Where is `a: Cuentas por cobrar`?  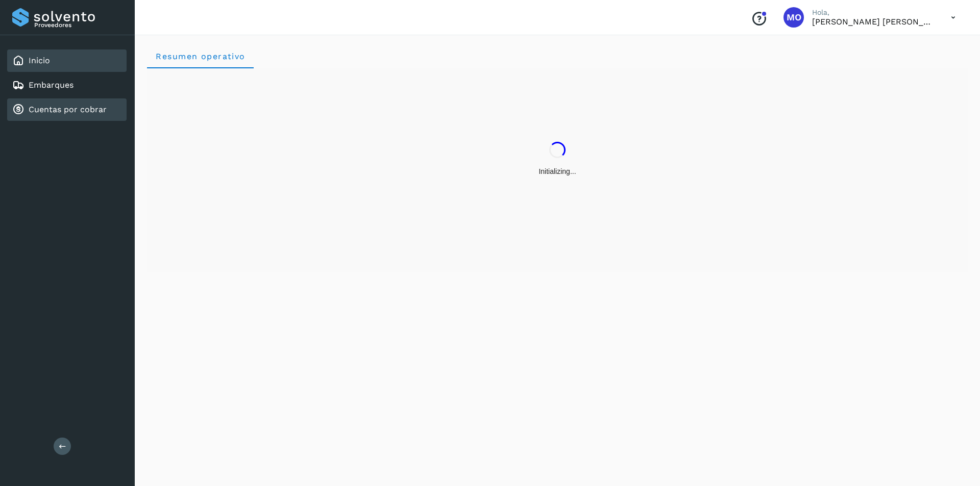
a: Cuentas por cobrar is located at coordinates (68, 109).